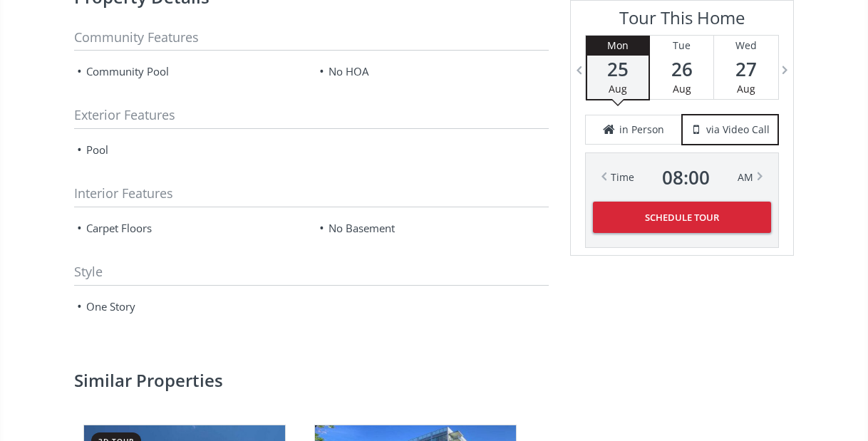  Describe the element at coordinates (190, 71) in the screenshot. I see `li: Community Pool` at that location.